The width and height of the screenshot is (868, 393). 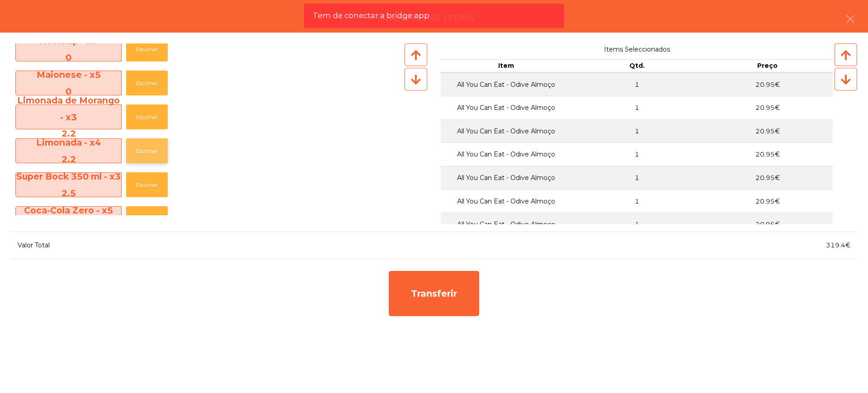 What do you see at coordinates (68, 218) in the screenshot?
I see `span: Coca-Cola Zero - x5` at bounding box center [68, 218].